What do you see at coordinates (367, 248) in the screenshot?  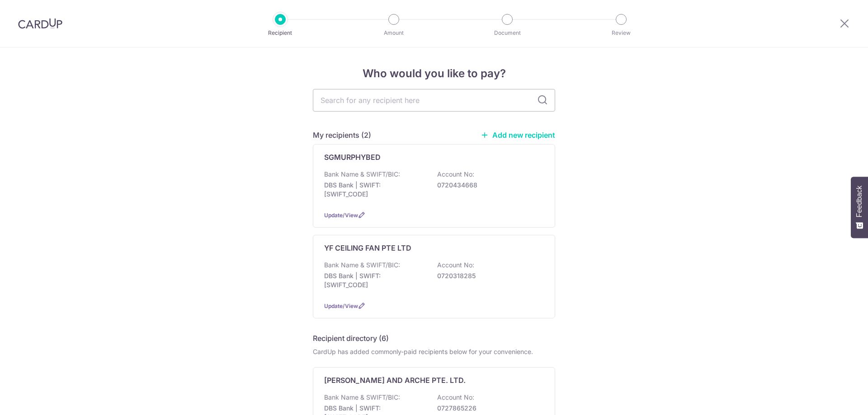 I see `p: YF CEILING FAN PTE LTD` at bounding box center [367, 248].